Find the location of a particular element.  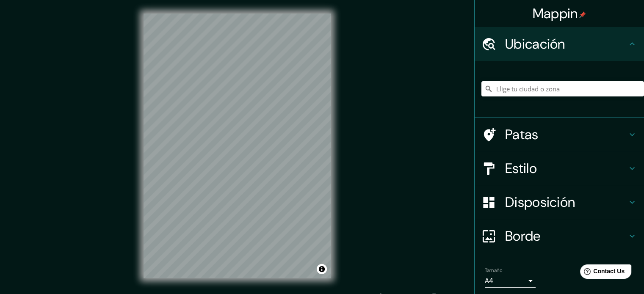

font: Ubicación is located at coordinates (535, 44).